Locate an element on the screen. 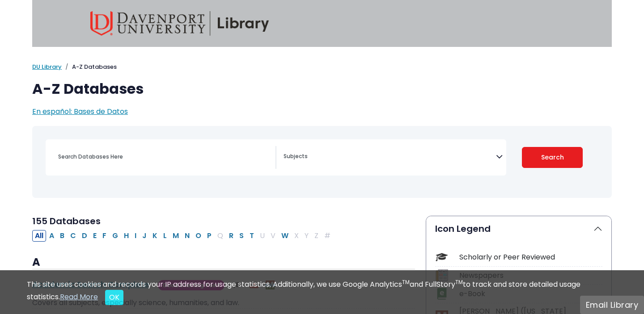 The height and width of the screenshot is (314, 644). nav: breadcrumb is located at coordinates (322, 67).